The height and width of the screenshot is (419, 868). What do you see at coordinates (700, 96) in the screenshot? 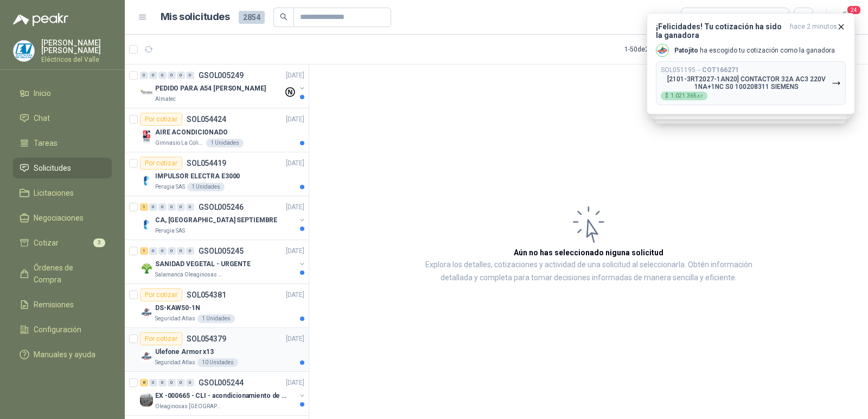
I see `span: ,67` at bounding box center [700, 96].